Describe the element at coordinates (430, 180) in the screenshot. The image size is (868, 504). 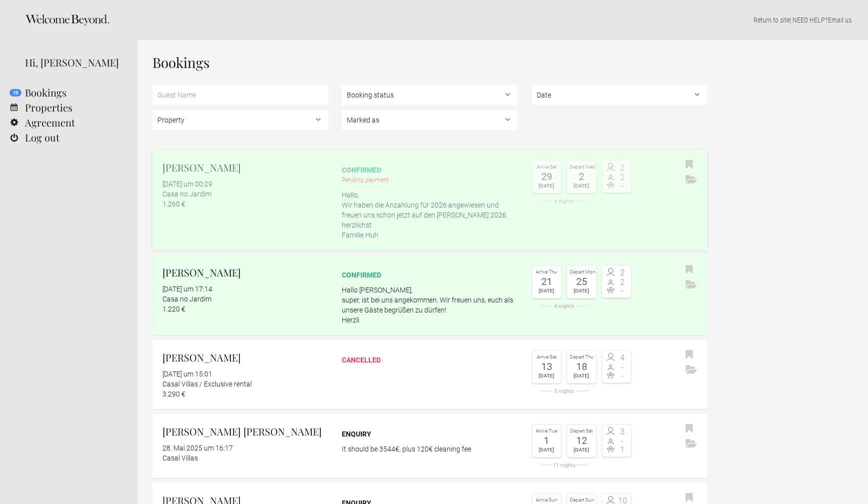
I see `div: Pending payment` at that location.